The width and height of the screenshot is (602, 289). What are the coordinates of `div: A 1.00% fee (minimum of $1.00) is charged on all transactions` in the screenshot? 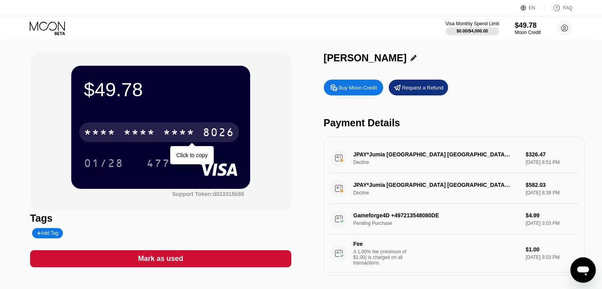 It's located at (383, 257).